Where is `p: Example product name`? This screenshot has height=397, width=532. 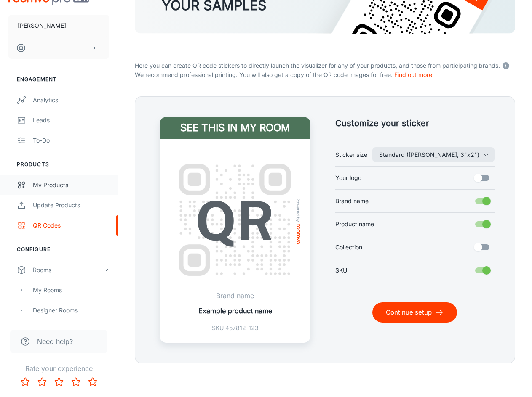 p: Example product name is located at coordinates (235, 311).